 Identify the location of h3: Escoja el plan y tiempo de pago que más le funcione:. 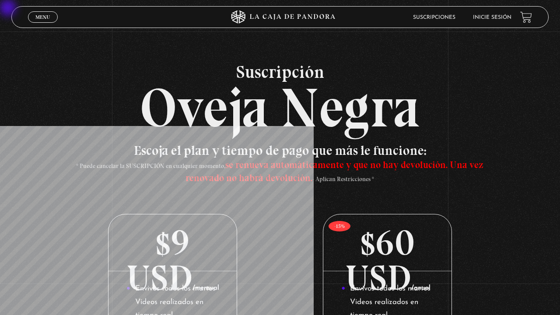
(280, 164).